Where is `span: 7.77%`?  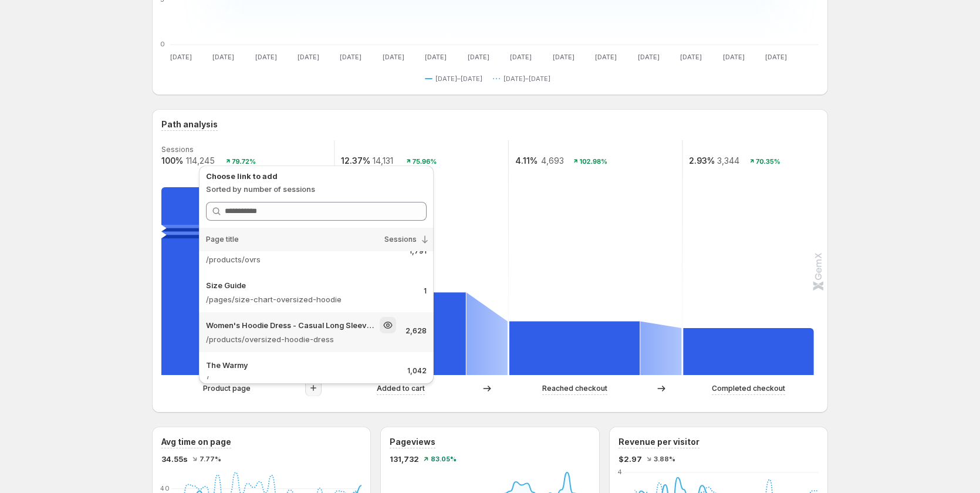
span: 7.77% is located at coordinates (210, 459).